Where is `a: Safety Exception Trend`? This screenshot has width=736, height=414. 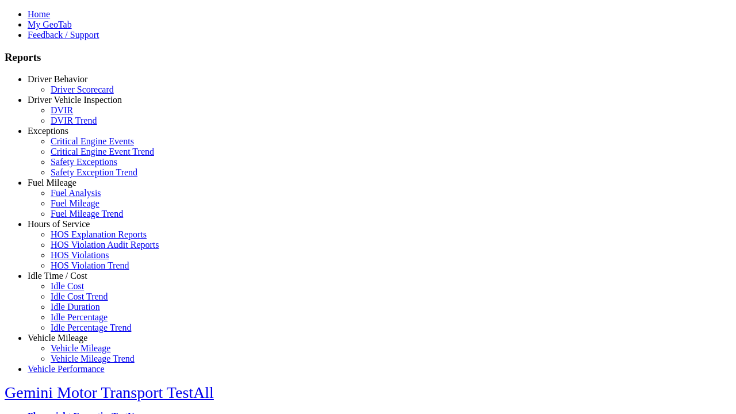 a: Safety Exception Trend is located at coordinates (94, 172).